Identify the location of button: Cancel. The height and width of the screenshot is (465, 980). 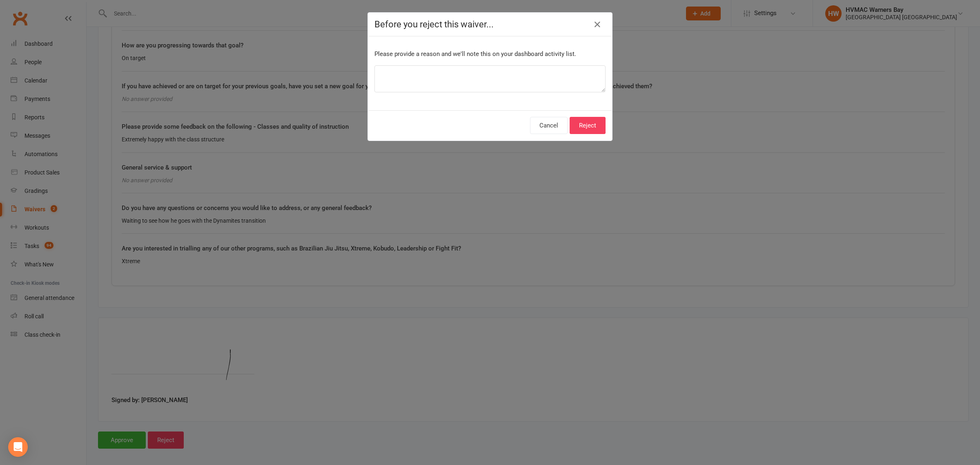
(549, 126).